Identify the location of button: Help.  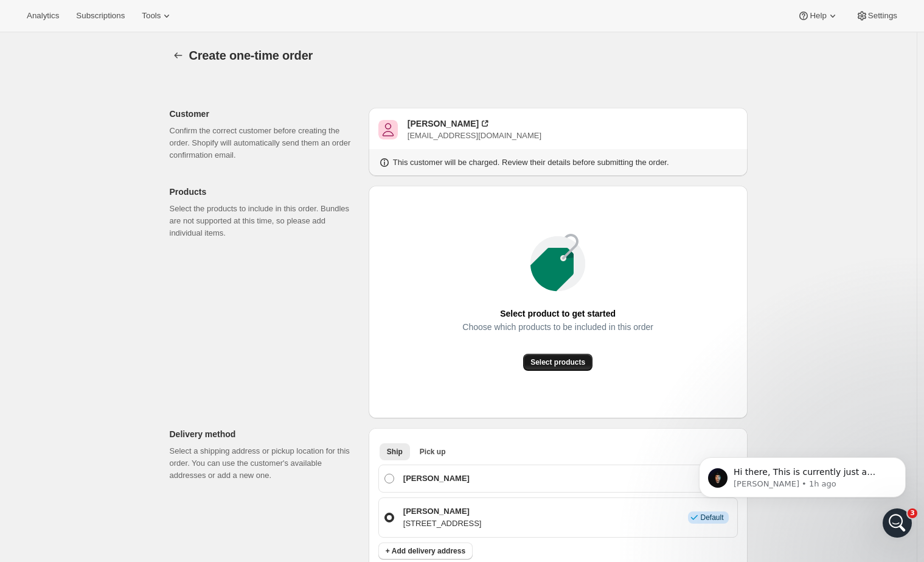
(817, 16).